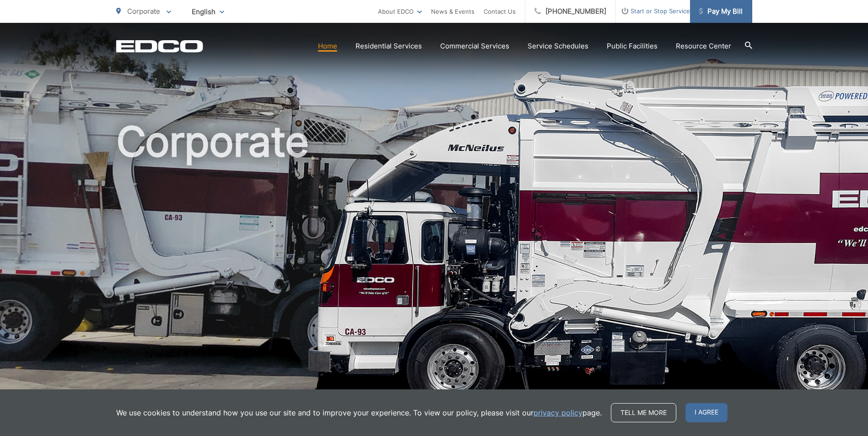 The height and width of the screenshot is (436, 868). What do you see at coordinates (632, 46) in the screenshot?
I see `a: Public Facilities` at bounding box center [632, 46].